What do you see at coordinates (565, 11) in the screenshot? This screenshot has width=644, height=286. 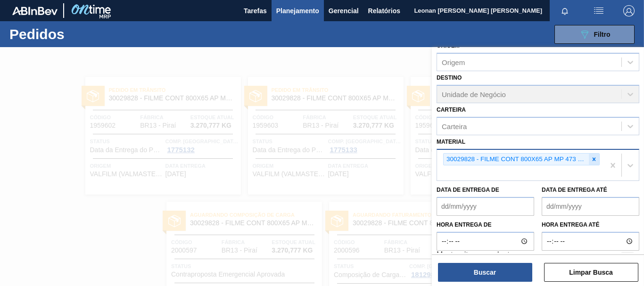 I see `button: Notificações` at bounding box center [565, 11].